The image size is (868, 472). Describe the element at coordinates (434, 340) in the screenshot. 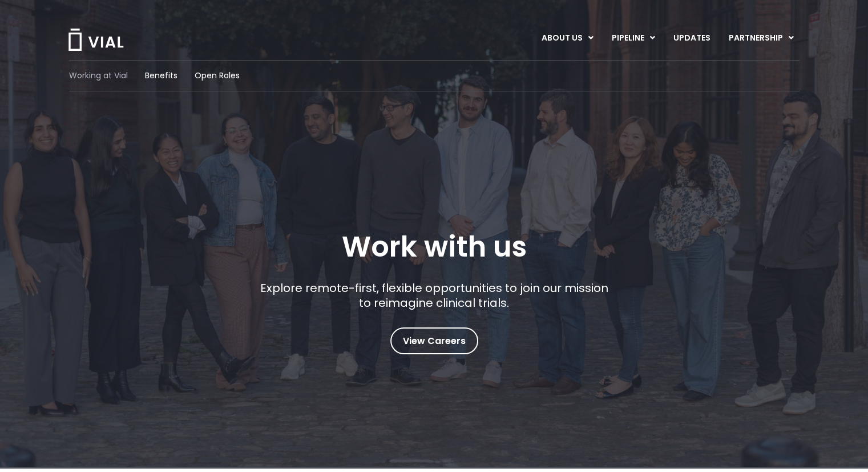

I see `a: View Careers` at that location.